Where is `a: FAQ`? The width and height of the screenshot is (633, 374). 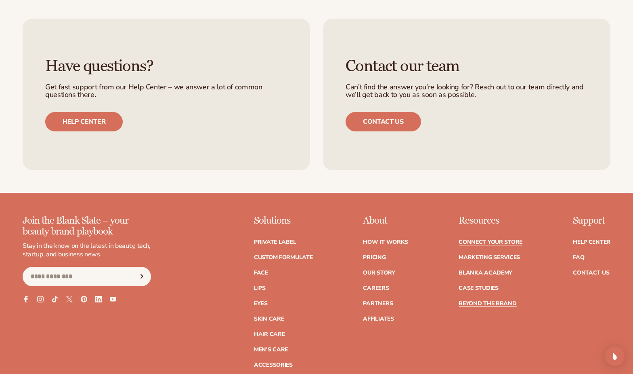
a: FAQ is located at coordinates (579, 257).